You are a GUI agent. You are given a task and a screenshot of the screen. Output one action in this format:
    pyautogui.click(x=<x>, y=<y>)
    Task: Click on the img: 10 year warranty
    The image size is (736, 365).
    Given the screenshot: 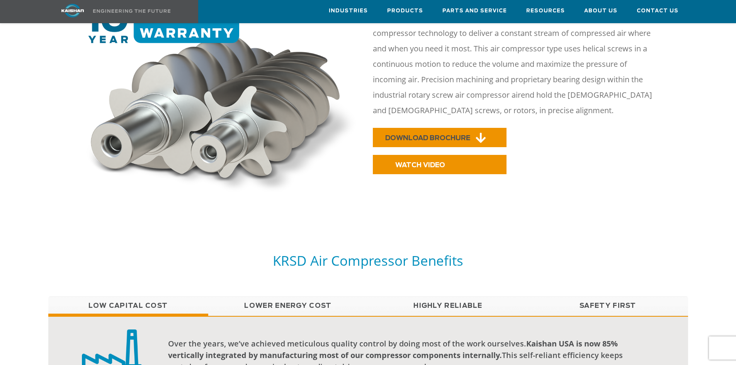 What is the action you would take?
    pyautogui.click(x=221, y=99)
    